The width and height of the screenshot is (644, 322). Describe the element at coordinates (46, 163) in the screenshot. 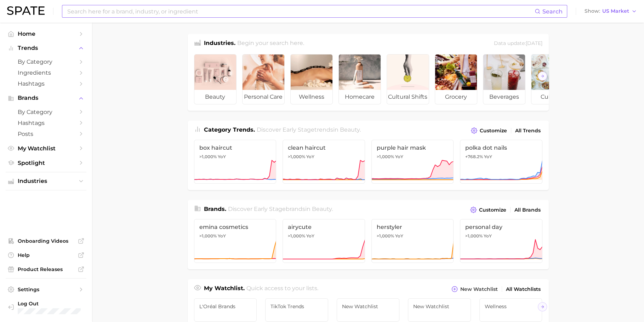

I see `span: Spotlight` at that location.